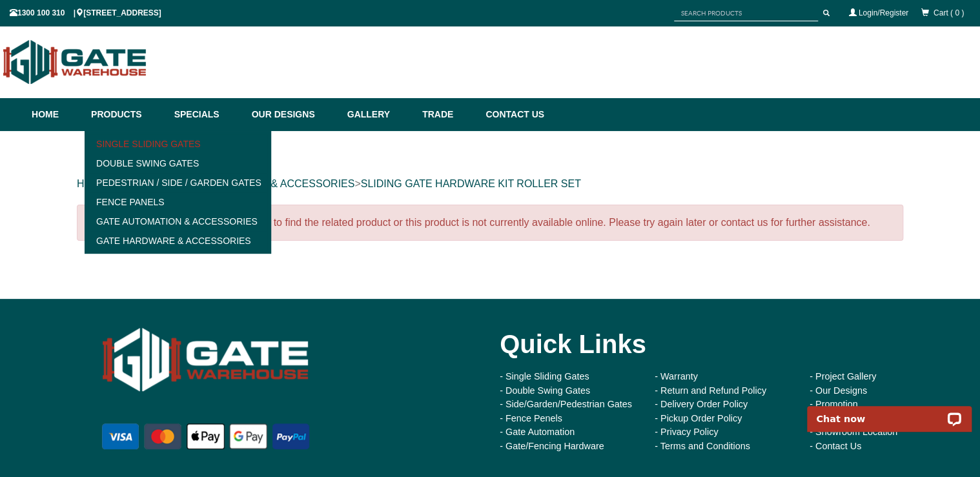 This screenshot has height=477, width=980. What do you see at coordinates (177, 163) in the screenshot?
I see `a: Double Swing Gates` at bounding box center [177, 163].